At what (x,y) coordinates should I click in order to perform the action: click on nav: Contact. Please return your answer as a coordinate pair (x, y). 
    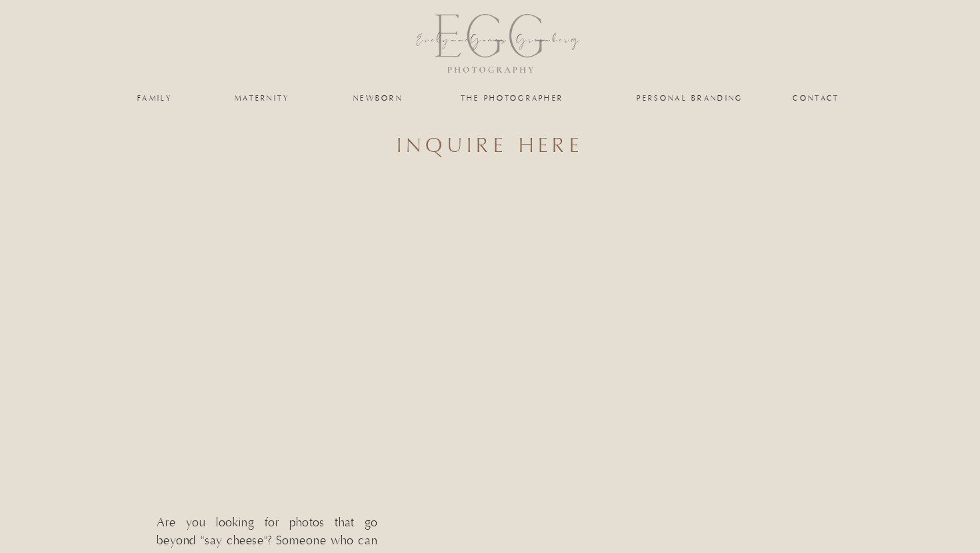
    Looking at the image, I should click on (816, 98).